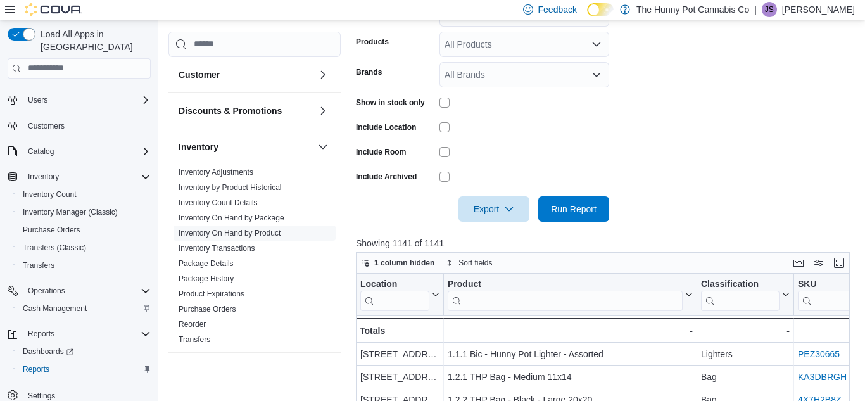  What do you see at coordinates (84, 369) in the screenshot?
I see `button: Reports` at bounding box center [84, 369].